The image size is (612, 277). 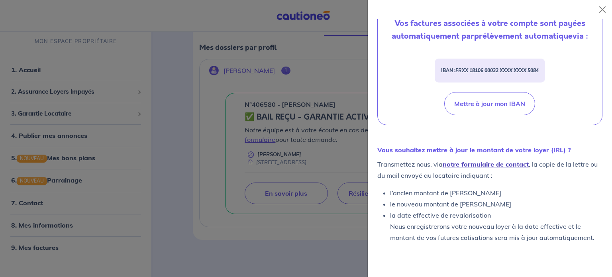 What do you see at coordinates (496, 226) in the screenshot?
I see `li: la date effective de revalorisation Nous enregistrerons votre nouveau loyer à la date effective e...` at bounding box center [496, 226].